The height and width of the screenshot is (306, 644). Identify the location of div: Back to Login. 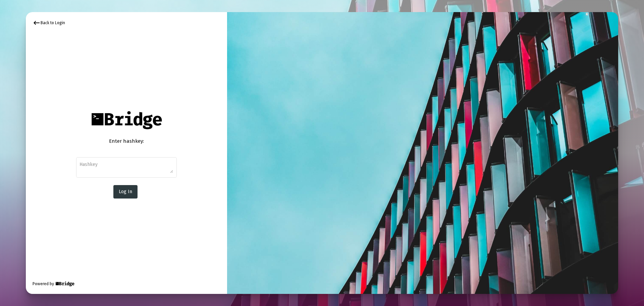
(48, 23).